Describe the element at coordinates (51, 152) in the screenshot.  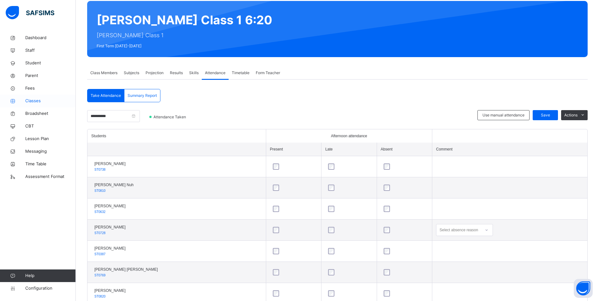
I see `span: Messaging` at that location.